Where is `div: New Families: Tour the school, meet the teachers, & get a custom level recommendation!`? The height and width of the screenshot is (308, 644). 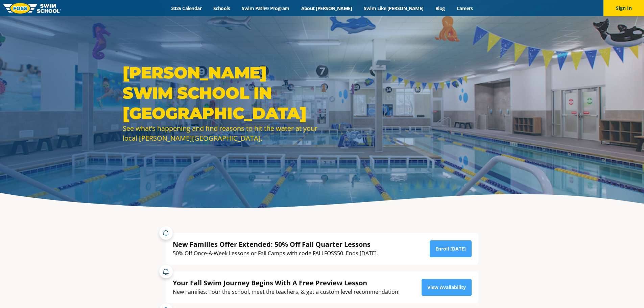 div: New Families: Tour the school, meet the teachers, & get a custom level recommendation! is located at coordinates (286, 292).